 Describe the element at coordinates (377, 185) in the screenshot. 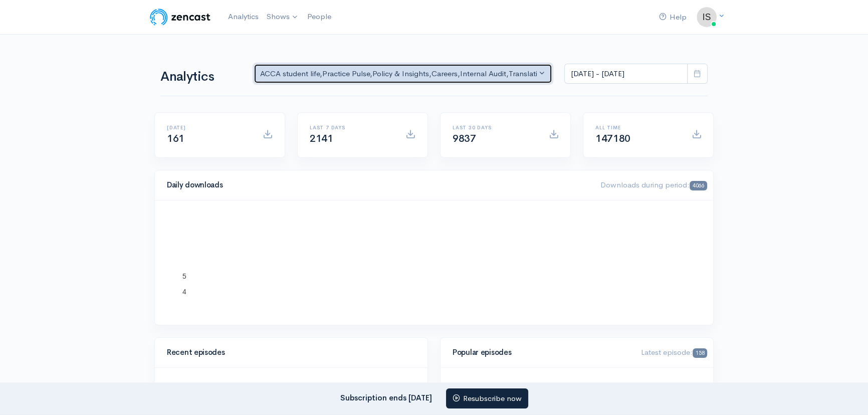

I see `h4: Daily downloads` at that location.